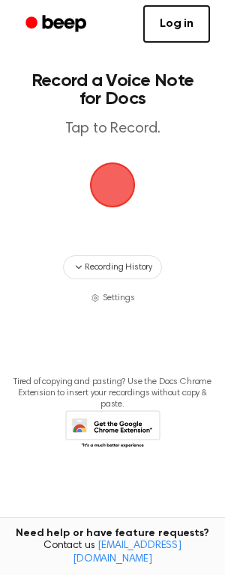  Describe the element at coordinates (112, 553) in the screenshot. I see `span: Contact us` at that location.